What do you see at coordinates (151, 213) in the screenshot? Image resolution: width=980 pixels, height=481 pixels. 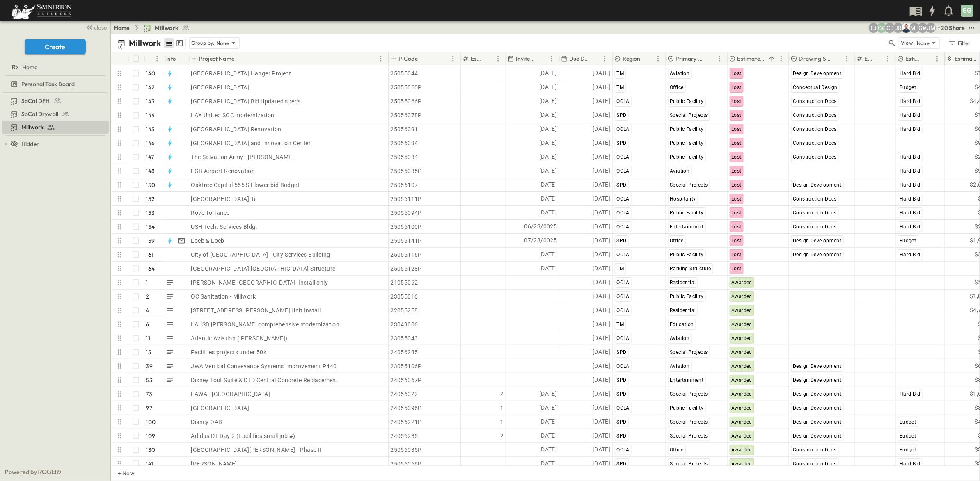 I see `p: 153` at bounding box center [151, 213].